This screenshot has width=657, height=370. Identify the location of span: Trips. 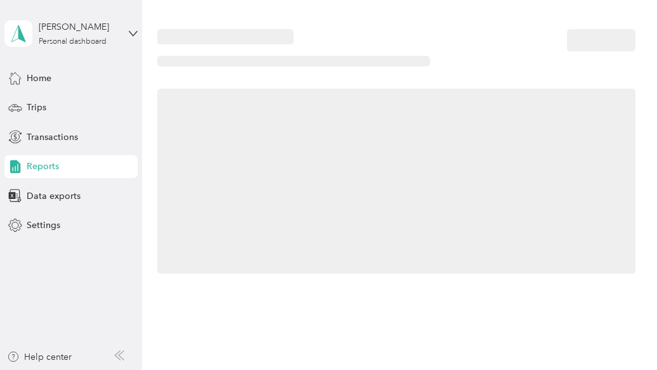
(36, 107).